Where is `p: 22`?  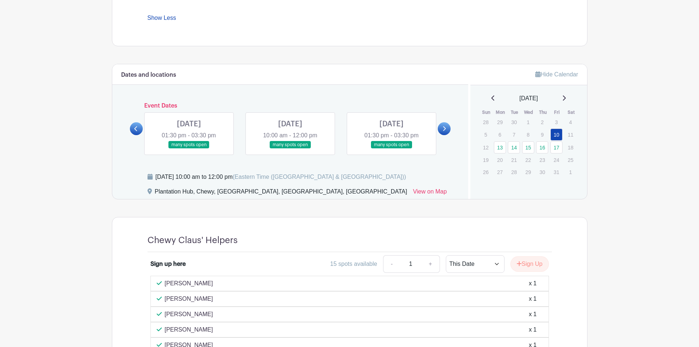
p: 22 is located at coordinates (528, 160).